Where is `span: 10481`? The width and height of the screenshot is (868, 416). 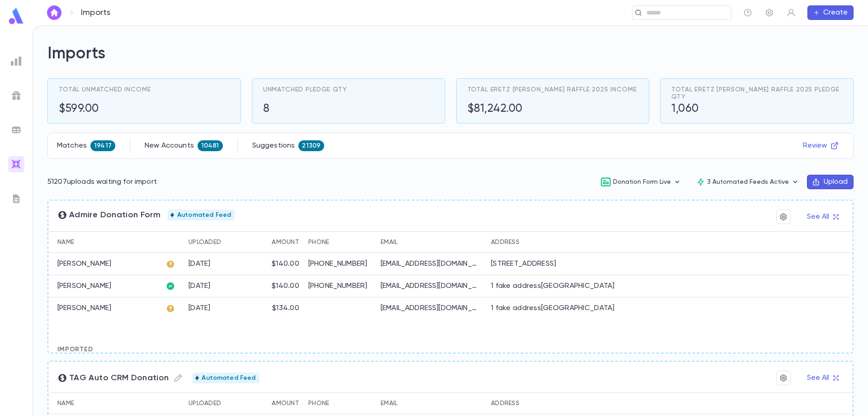
span: 10481 is located at coordinates (210, 146).